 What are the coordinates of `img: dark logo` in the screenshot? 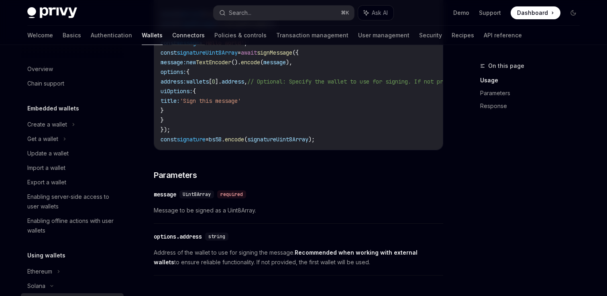 It's located at (52, 13).